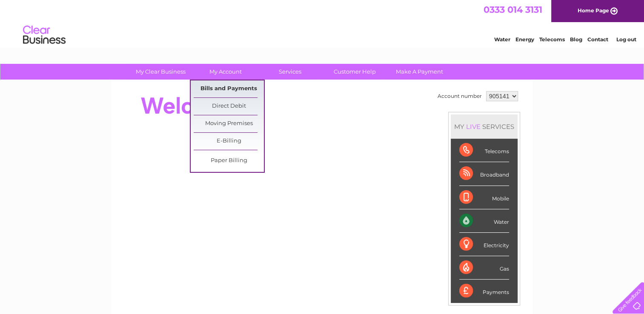 The width and height of the screenshot is (644, 314). What do you see at coordinates (460, 96) in the screenshot?
I see `td: Account number` at bounding box center [460, 96].